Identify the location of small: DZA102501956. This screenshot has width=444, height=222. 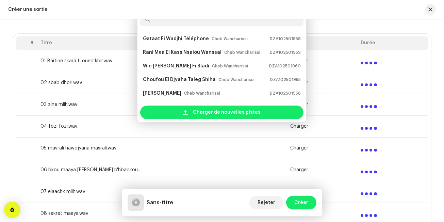
(285, 93).